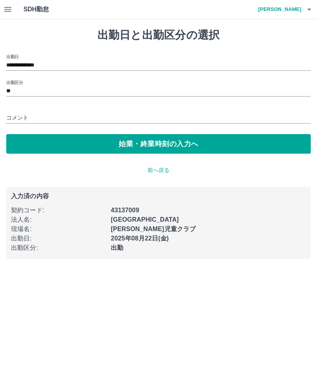 The height and width of the screenshot is (382, 317). Describe the element at coordinates (158, 144) in the screenshot. I see `button: 始業・終業時刻の入力へ` at that location.